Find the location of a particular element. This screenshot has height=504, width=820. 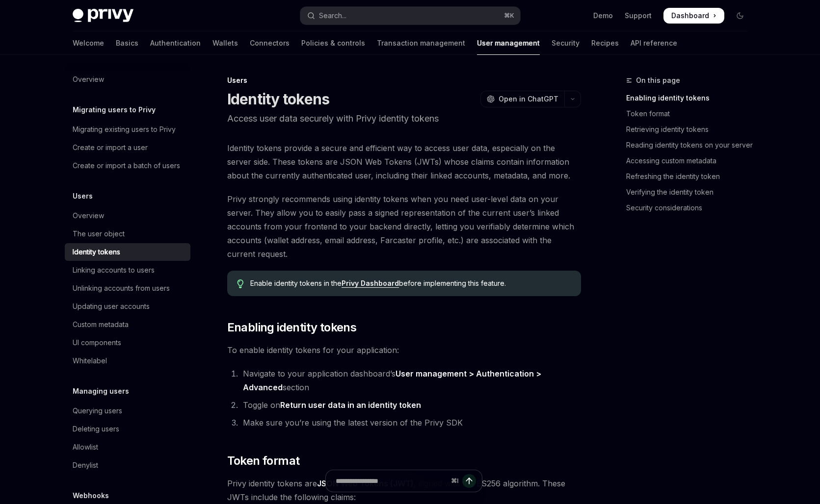

a: Create or import a batch of users is located at coordinates (127, 165).